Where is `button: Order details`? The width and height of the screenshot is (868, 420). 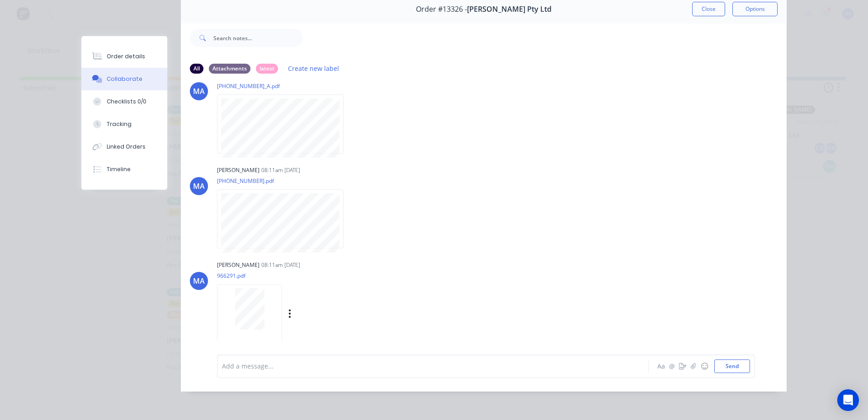
button: Order details is located at coordinates (124, 56).